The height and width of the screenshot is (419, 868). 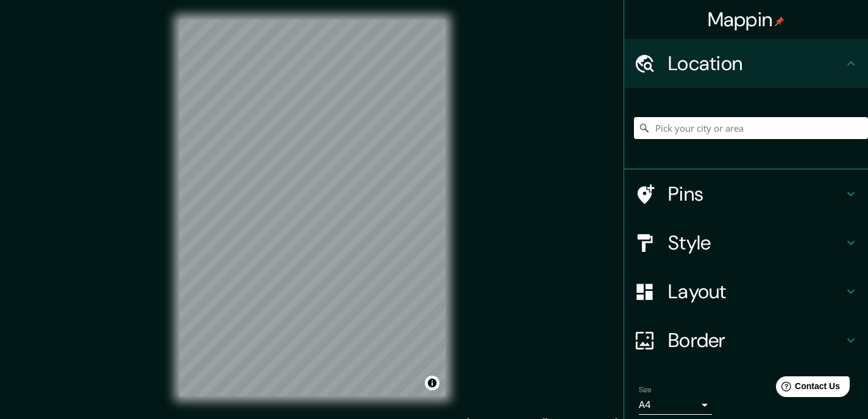 I want to click on div: Border, so click(x=746, y=340).